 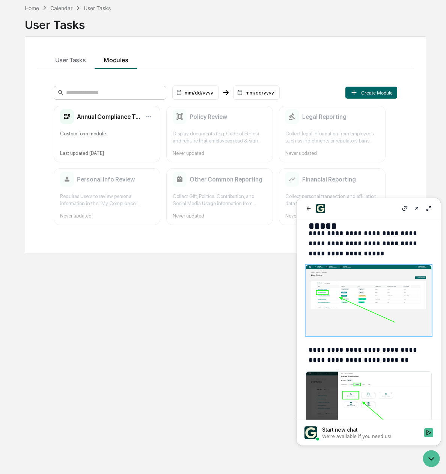 What do you see at coordinates (332, 137) in the screenshot?
I see `div: Collect legal information from employees, such as indictments or regulatory bans.` at bounding box center [332, 137].